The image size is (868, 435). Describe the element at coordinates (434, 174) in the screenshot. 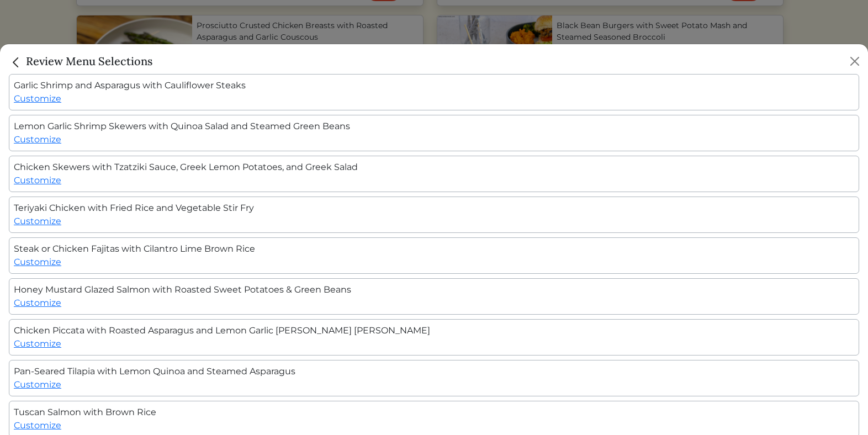

I see `div: Chicken Skewers with Tzatziki Sauce, Greek Lemon Potatoes, and Greek Salad` at that location.